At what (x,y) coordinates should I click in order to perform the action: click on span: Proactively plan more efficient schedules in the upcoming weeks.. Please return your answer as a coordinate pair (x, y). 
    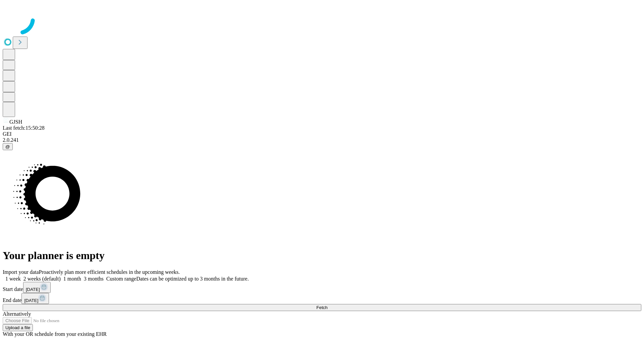
    Looking at the image, I should click on (110, 271).